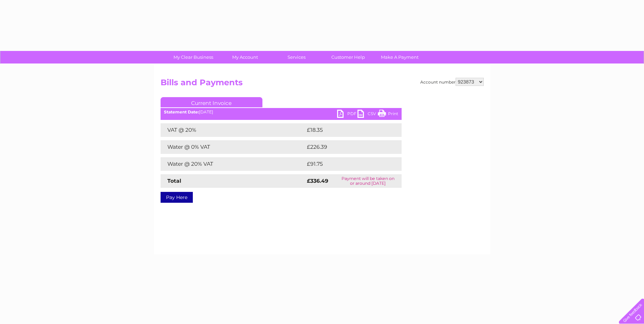  Describe the element at coordinates (347, 114) in the screenshot. I see `a: PDF` at that location.